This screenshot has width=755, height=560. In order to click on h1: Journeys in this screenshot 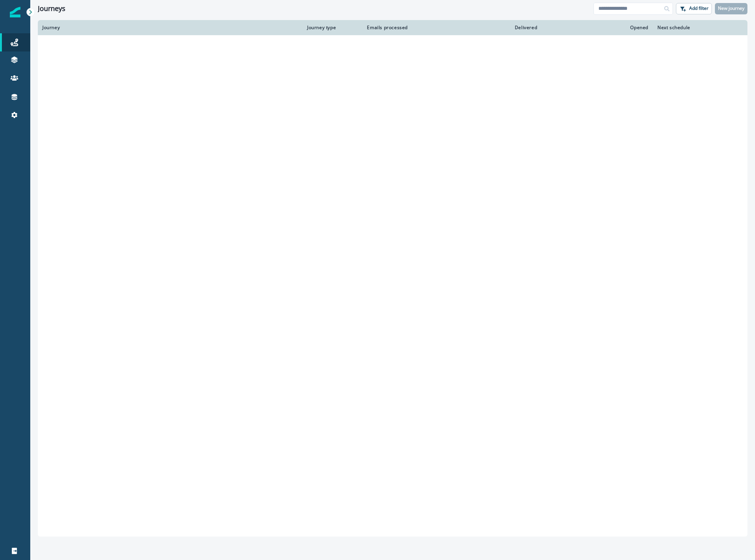, I will do `click(51, 9)`.